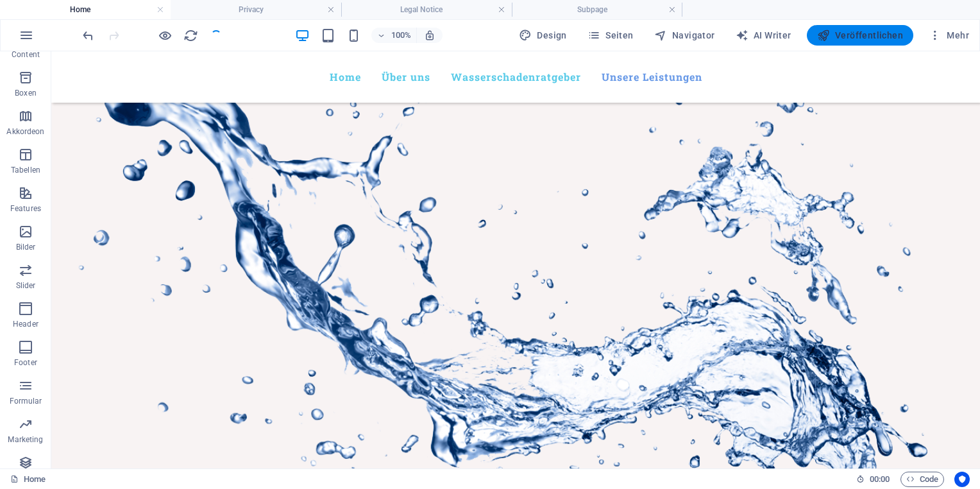  What do you see at coordinates (401, 36) in the screenshot?
I see `h6: 100%` at bounding box center [401, 36].